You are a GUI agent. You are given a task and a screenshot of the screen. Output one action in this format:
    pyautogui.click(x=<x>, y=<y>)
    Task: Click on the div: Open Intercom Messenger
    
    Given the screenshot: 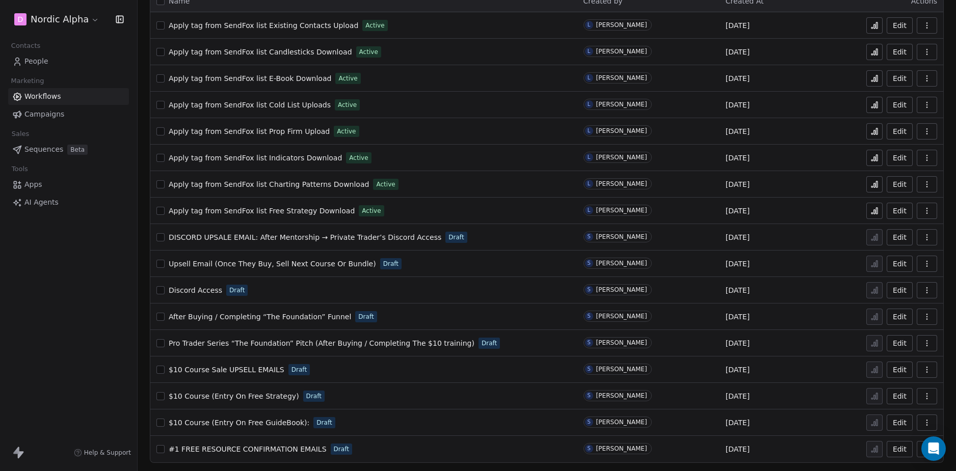 What is the action you would take?
    pyautogui.click(x=933, y=449)
    